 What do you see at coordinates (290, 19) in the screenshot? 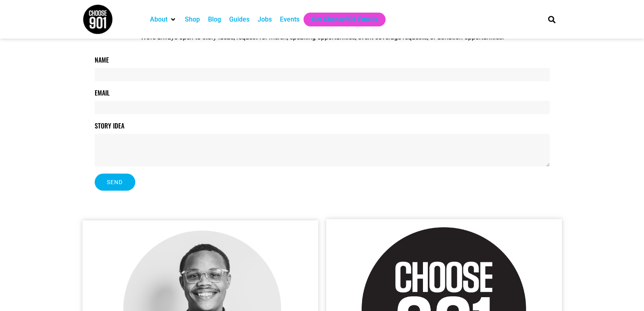
I see `a: Events` at bounding box center [290, 19].